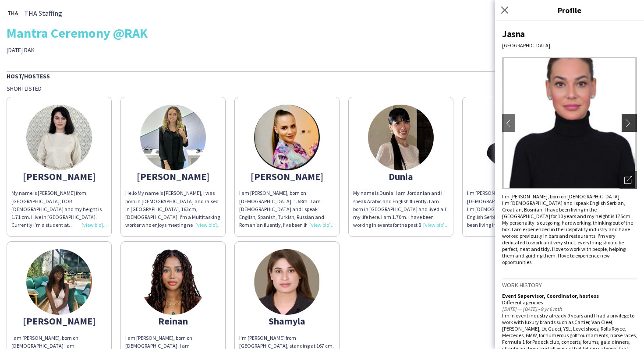  What do you see at coordinates (13, 13) in the screenshot?
I see `img: thumb-0b1c4840-441c-4cf7-bc0f-fa59e8b685e2..jpg` at bounding box center [13, 13].